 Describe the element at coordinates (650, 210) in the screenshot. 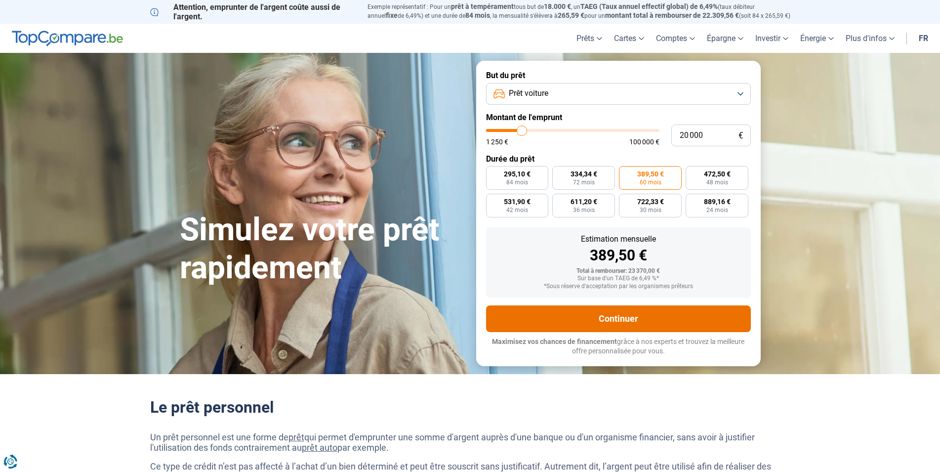

I see `span: 30 mois` at that location.